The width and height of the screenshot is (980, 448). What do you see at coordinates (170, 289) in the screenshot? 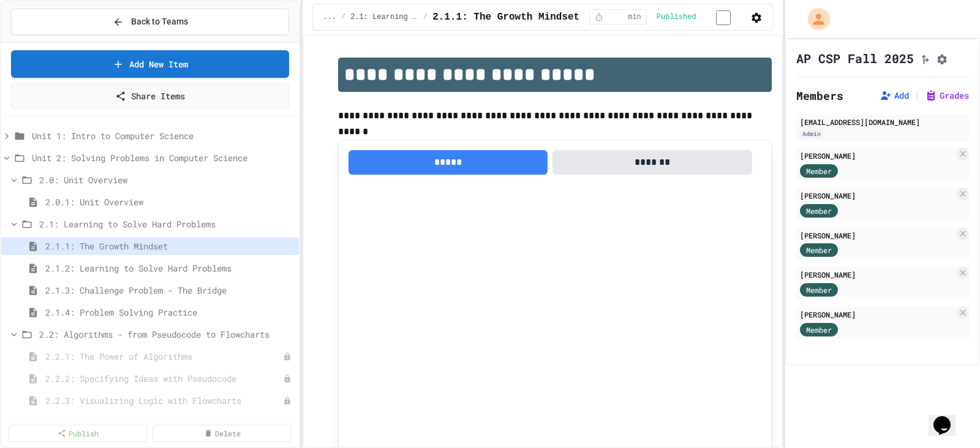
I see `span: 2.1.3: Challenge Problem - The Bridge` at bounding box center [170, 289].